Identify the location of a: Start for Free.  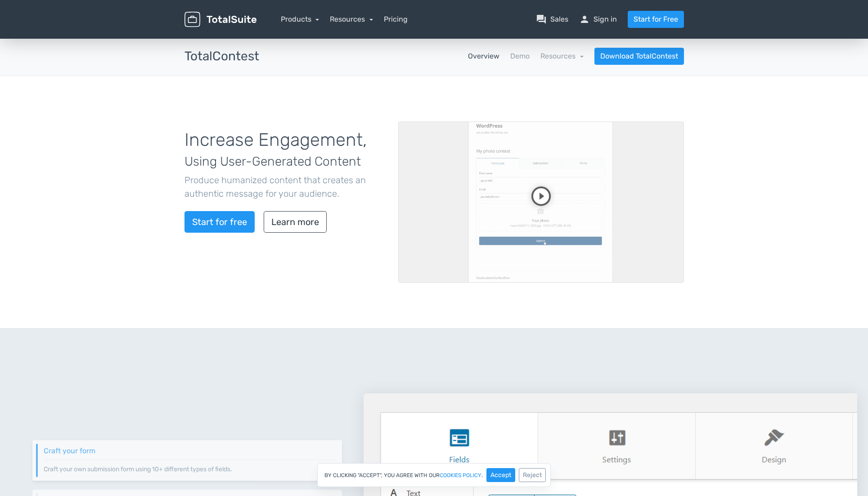
(655, 20).